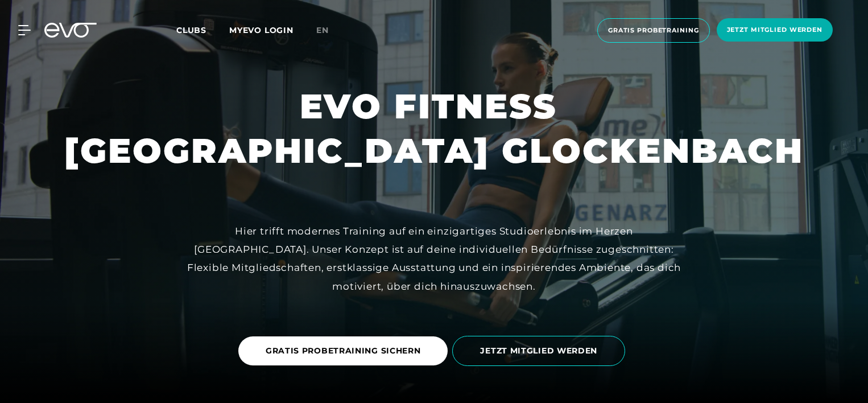 The width and height of the screenshot is (868, 403). What do you see at coordinates (191, 30) in the screenshot?
I see `span: Clubs` at bounding box center [191, 30].